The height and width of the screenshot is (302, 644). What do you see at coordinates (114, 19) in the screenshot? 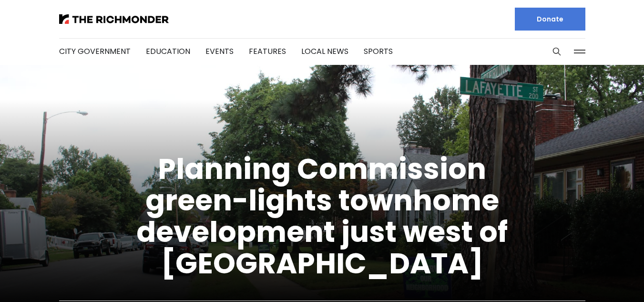
I see `img: The Richmonder` at bounding box center [114, 19].